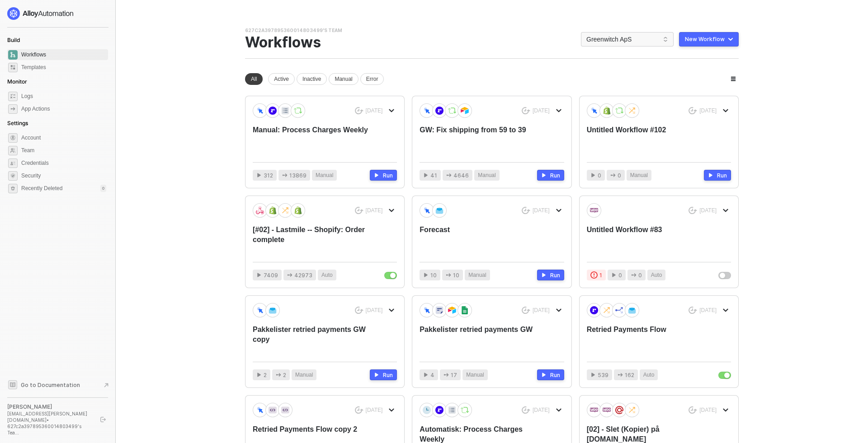 This screenshot has height=443, width=868. What do you see at coordinates (13, 96) in the screenshot?
I see `span: icon-logs` at bounding box center [13, 96].